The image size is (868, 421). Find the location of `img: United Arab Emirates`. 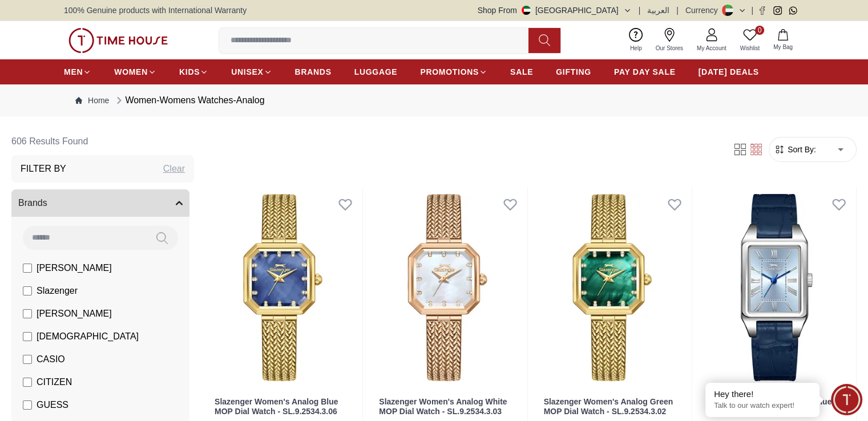

img: United Arab Emirates is located at coordinates (527, 11).